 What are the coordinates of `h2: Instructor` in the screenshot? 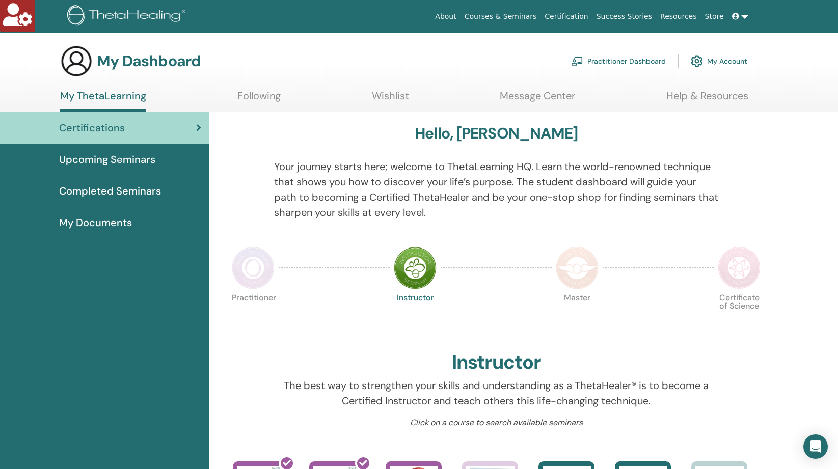 It's located at (496, 363).